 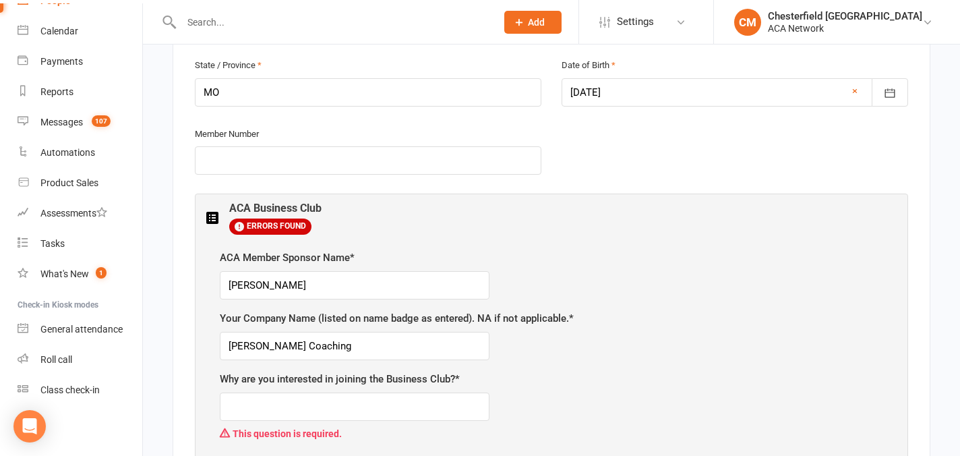 I want to click on h3: ACA Business Club, so click(x=275, y=208).